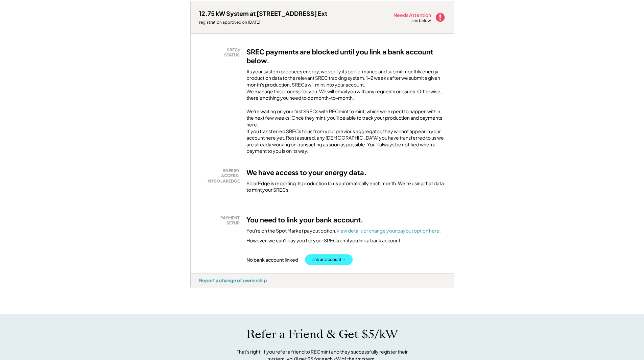  I want to click on div: ccujtnxq - PA Solar, so click(199, 289).